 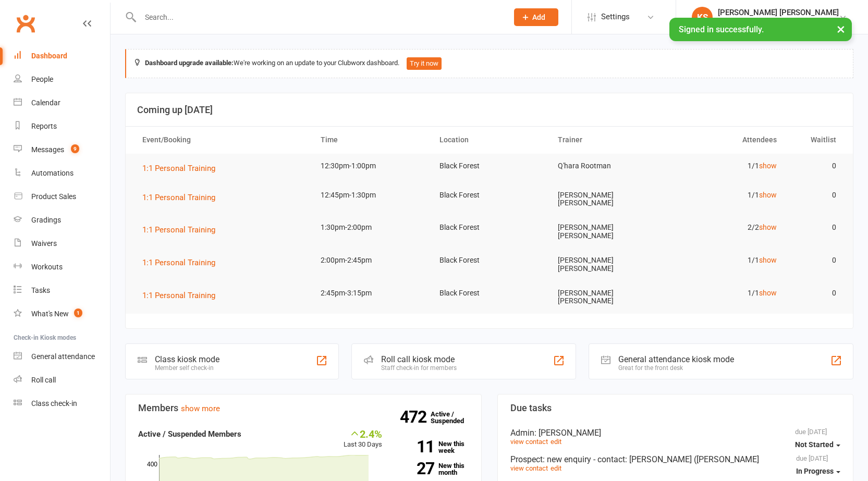 What do you see at coordinates (370, 140) in the screenshot?
I see `th: Time` at bounding box center [370, 140].